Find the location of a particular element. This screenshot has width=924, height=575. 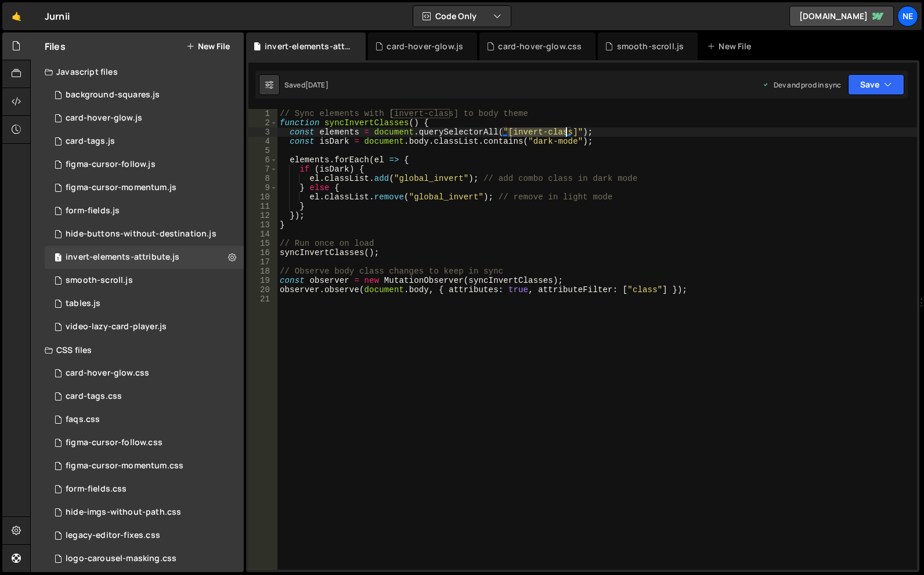

div: 16694/46846.css is located at coordinates (144, 513).